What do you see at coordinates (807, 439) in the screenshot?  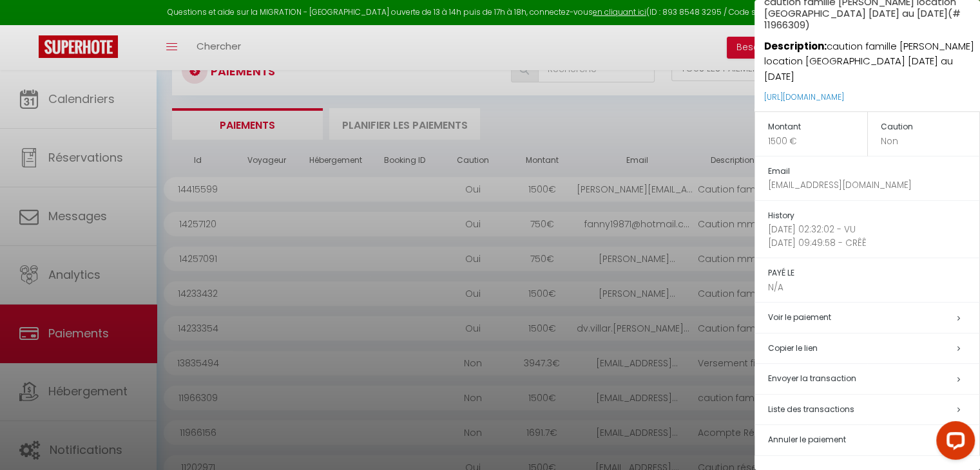 I see `span: Annuler le paiement` at bounding box center [807, 439].